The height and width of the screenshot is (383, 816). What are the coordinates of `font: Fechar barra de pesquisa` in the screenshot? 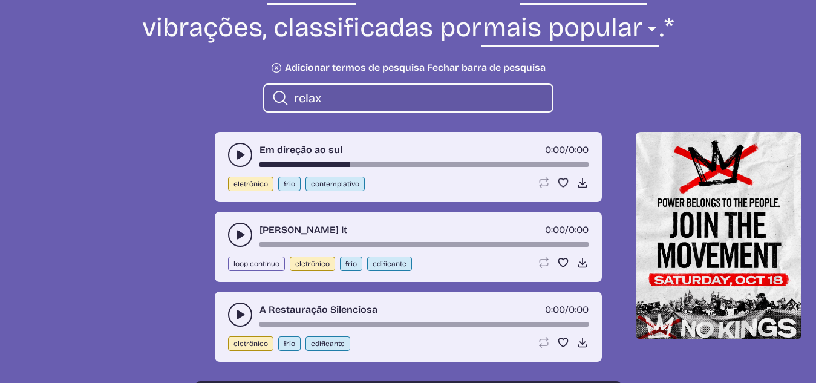 It's located at (486, 67).